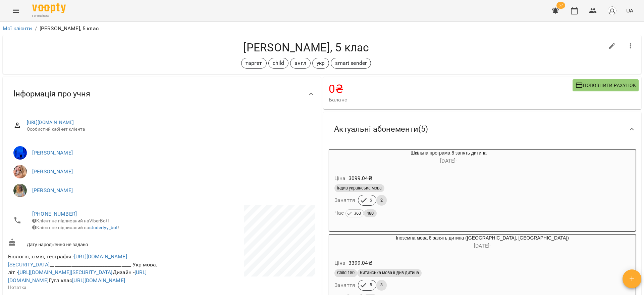 The width and height of the screenshot is (644, 299). Describe the element at coordinates (370, 213) in the screenshot. I see `span: 480` at that location.